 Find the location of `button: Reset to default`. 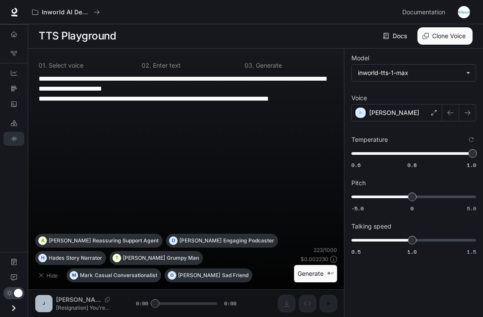

button: Reset to default is located at coordinates (471, 140).